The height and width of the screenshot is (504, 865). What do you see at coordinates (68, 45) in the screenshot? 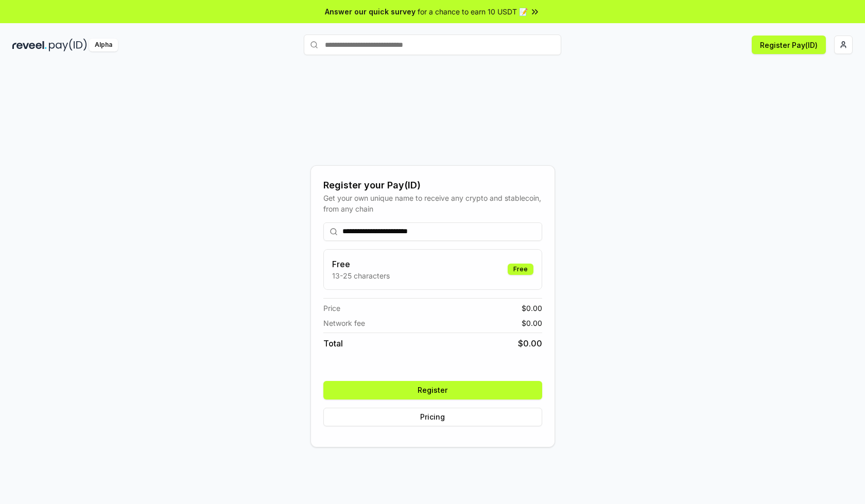
I see `img: pay_id` at bounding box center [68, 45].